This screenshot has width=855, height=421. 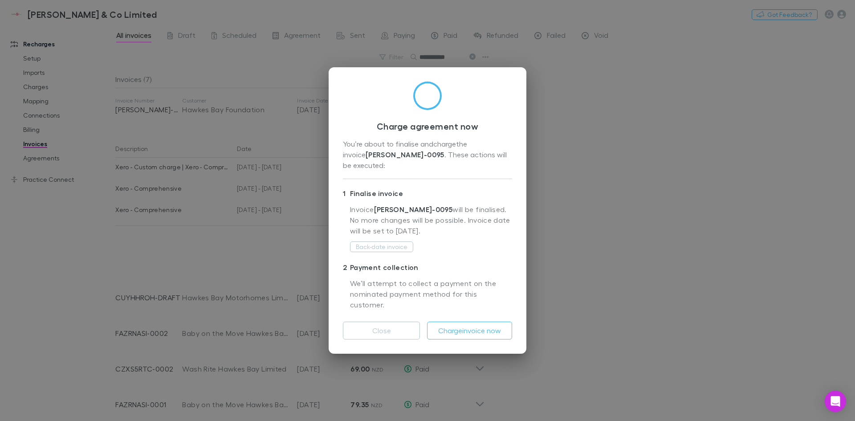 I want to click on div: Open Intercom Messenger, so click(x=835, y=401).